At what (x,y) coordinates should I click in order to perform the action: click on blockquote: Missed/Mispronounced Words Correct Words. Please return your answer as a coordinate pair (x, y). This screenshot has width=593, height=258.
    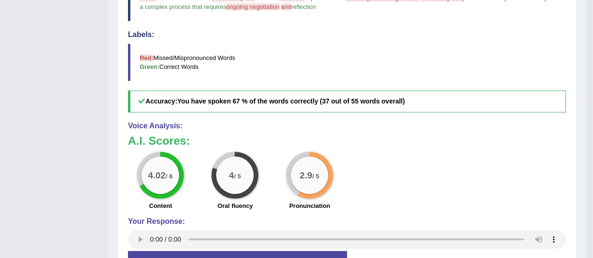
    Looking at the image, I should click on (347, 62).